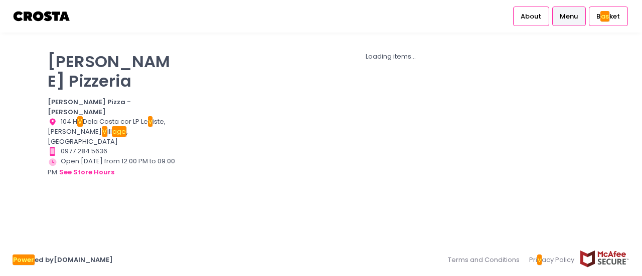 Image resolution: width=642 pixels, height=276 pixels. Describe the element at coordinates (605, 16) in the screenshot. I see `em: as` at that location.